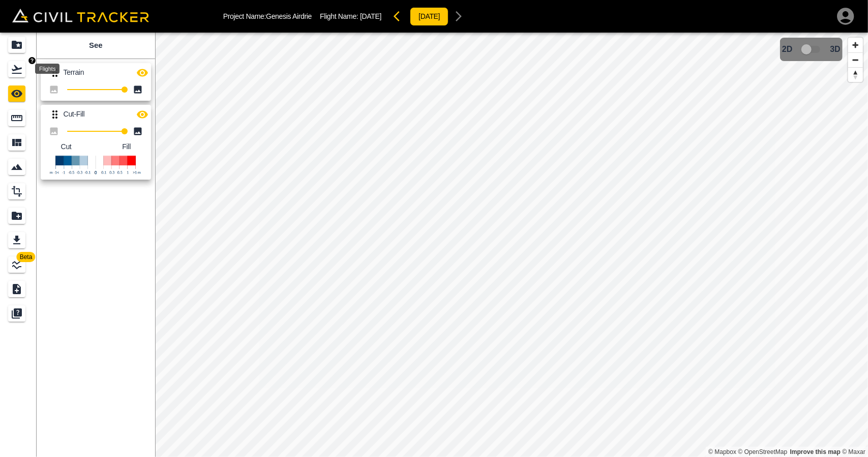  Describe the element at coordinates (856, 60) in the screenshot. I see `button: Zoom out` at that location.